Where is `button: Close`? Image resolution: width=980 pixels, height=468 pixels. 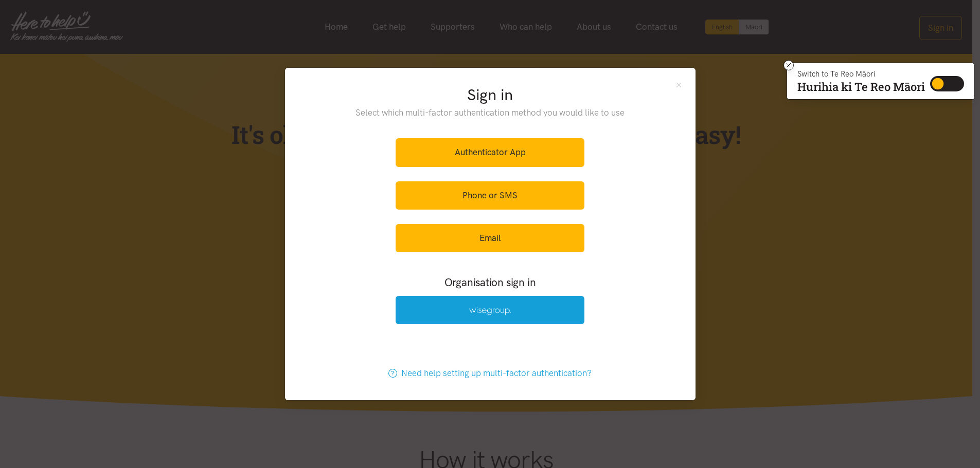
button: Close is located at coordinates (679, 84).